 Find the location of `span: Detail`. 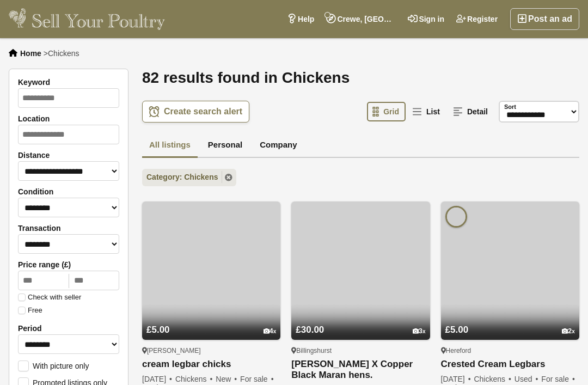

span: Detail is located at coordinates (478, 112).